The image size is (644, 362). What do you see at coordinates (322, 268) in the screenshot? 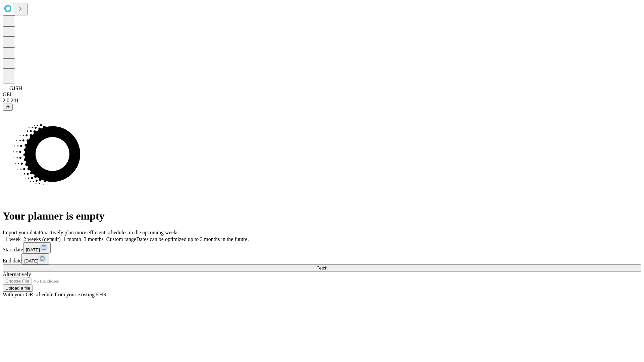
I see `span: Fetch` at bounding box center [322, 268].